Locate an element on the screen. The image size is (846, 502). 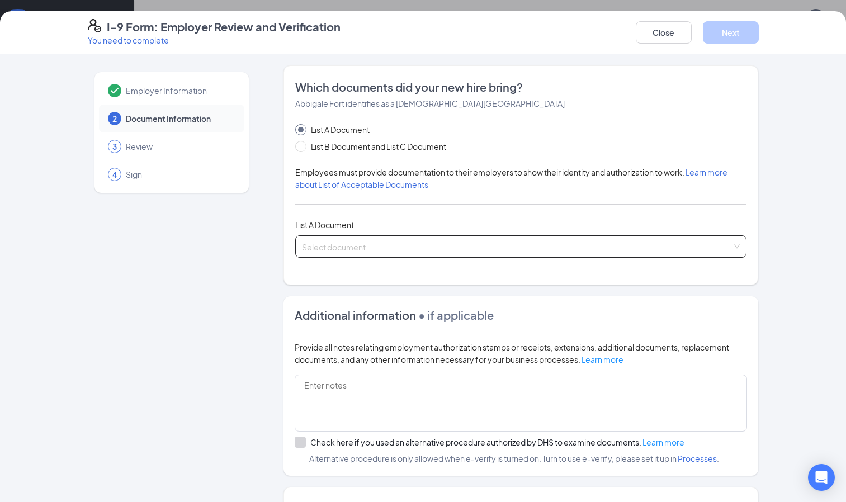
span: 3 is located at coordinates (115, 146).